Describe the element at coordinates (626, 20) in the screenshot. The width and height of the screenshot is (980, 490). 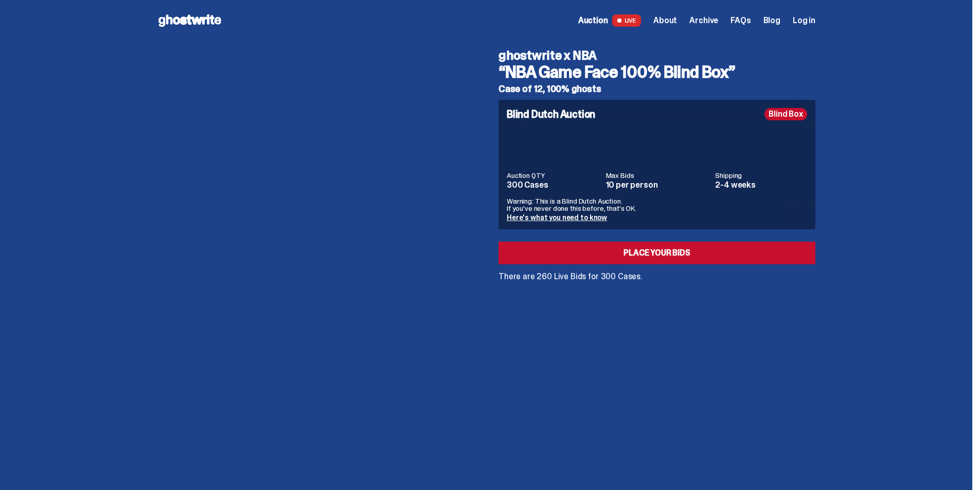
I see `span: LIVE` at that location.